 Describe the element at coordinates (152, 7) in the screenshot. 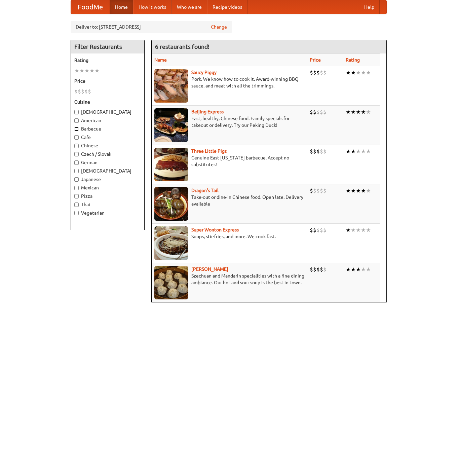

I see `a: How it works` at that location.